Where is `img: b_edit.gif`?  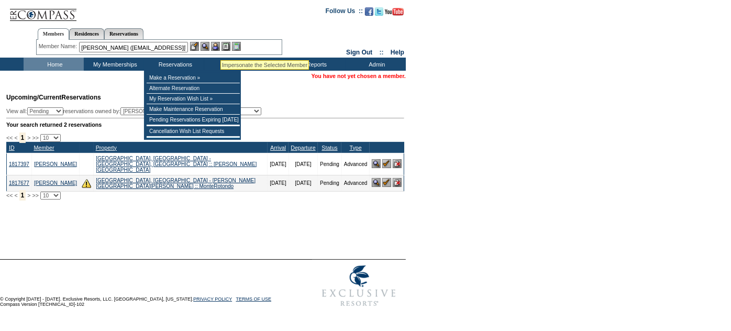
img: b_edit.gif is located at coordinates (194, 46).